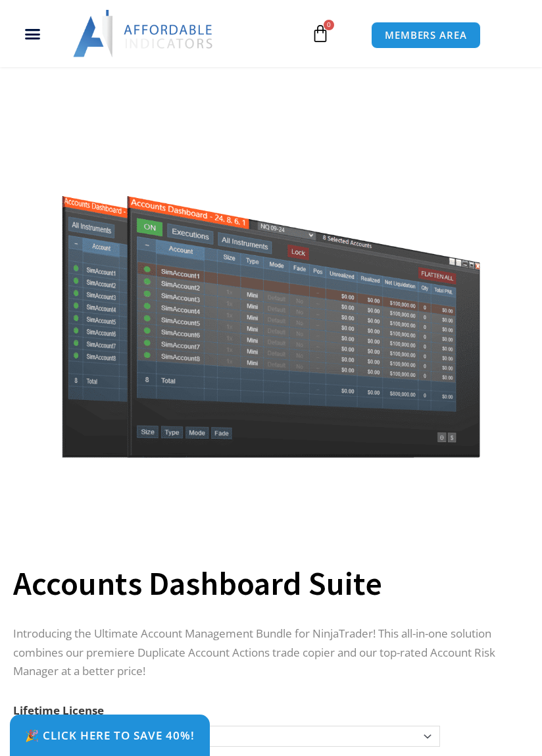  What do you see at coordinates (58, 710) in the screenshot?
I see `label: Lifetime License` at bounding box center [58, 710].